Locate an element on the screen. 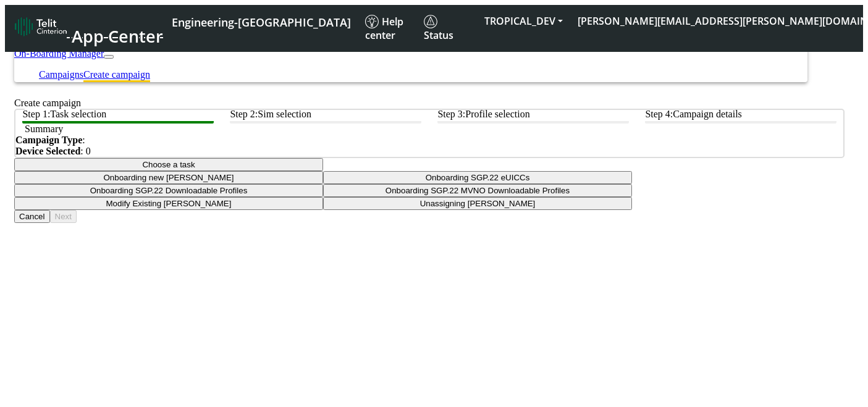 The width and height of the screenshot is (868, 407). a: On-Boarding Manager is located at coordinates (59, 53).